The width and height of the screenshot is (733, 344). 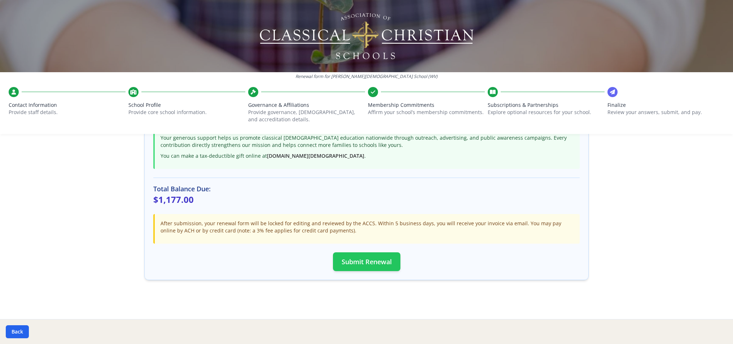 What do you see at coordinates (67, 112) in the screenshot?
I see `p: Provide staff details.` at bounding box center [67, 112].